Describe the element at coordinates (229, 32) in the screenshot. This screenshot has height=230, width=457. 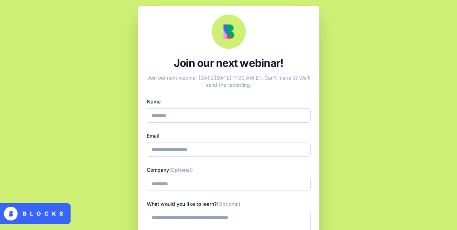
I see `img: Webinar Logo` at that location.